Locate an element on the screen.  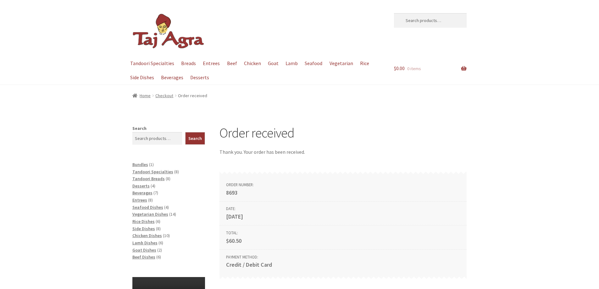
span: Desserts is located at coordinates (141, 186).